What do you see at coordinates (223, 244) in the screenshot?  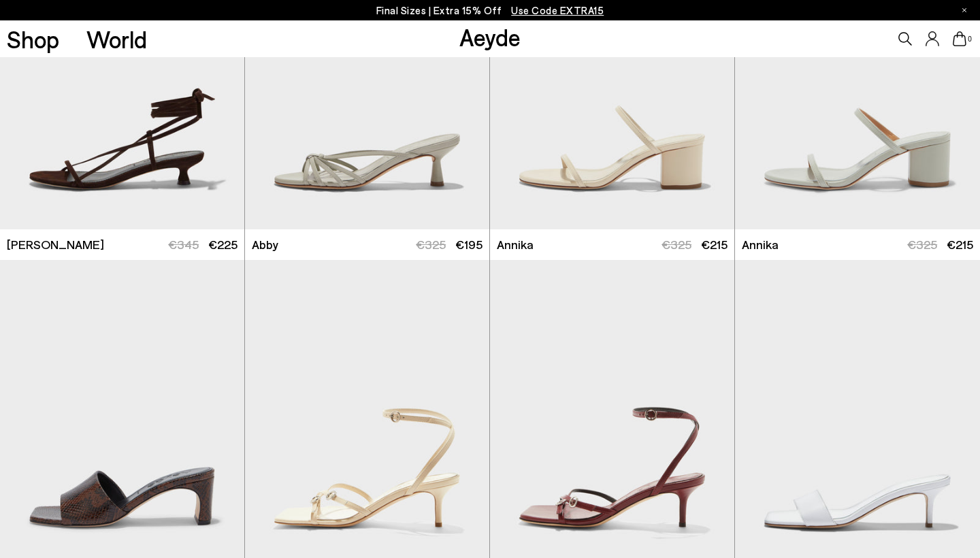 I see `span: €225` at bounding box center [223, 244].